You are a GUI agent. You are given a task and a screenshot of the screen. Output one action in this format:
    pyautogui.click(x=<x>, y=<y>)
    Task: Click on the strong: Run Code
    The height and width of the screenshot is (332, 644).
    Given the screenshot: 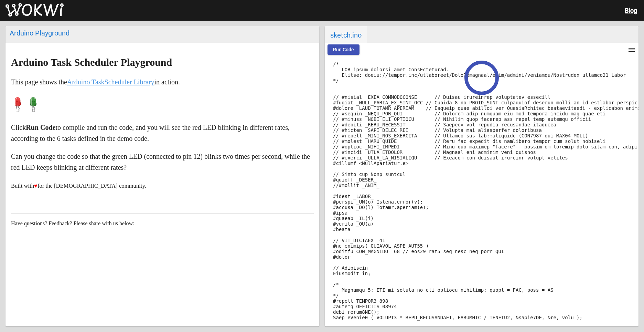 What is the action you would take?
    pyautogui.click(x=41, y=128)
    